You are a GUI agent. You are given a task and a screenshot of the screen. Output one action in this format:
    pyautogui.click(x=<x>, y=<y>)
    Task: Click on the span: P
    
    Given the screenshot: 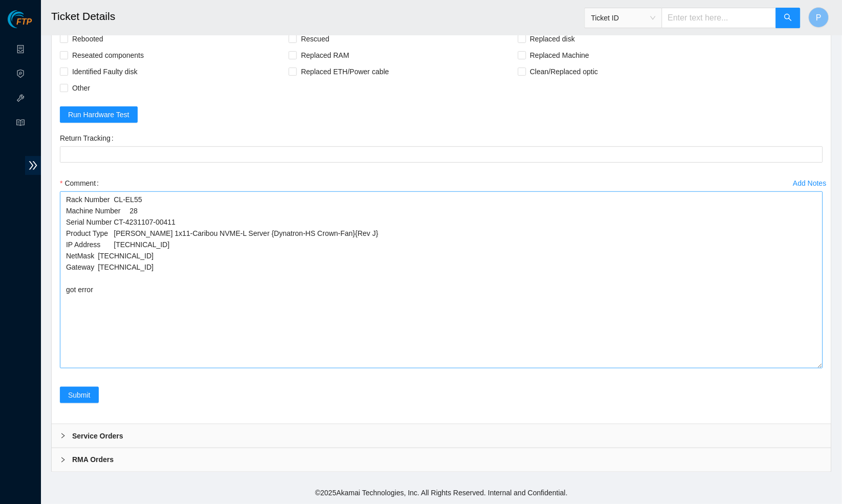 What is the action you would take?
    pyautogui.click(x=819, y=17)
    